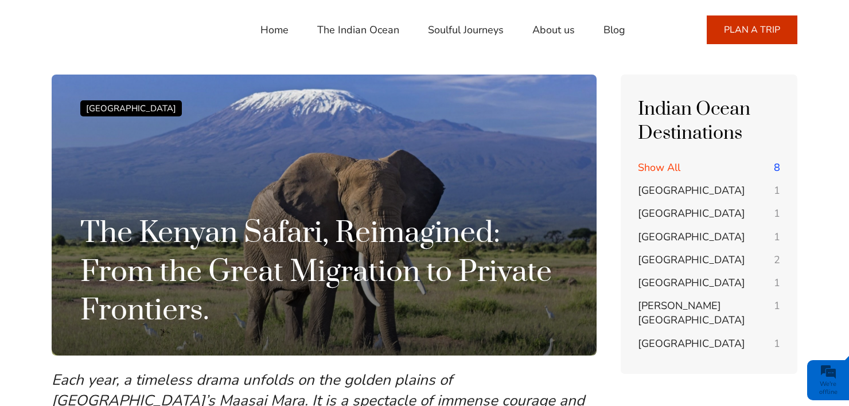  I want to click on a: The Indian Ocean, so click(358, 30).